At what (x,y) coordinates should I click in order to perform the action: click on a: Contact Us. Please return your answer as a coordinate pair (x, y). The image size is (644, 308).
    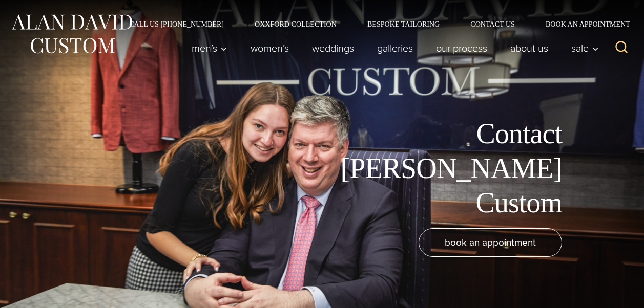
    Looking at the image, I should click on (493, 24).